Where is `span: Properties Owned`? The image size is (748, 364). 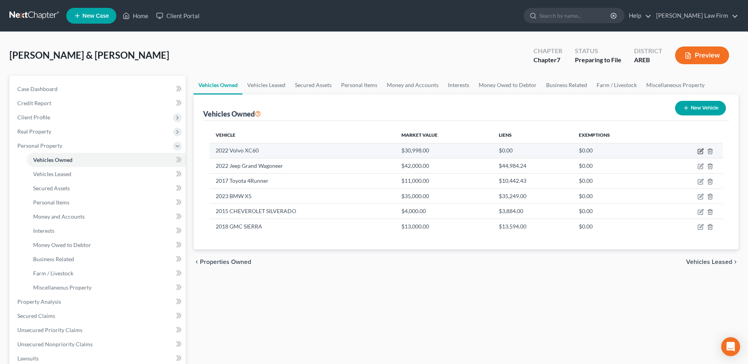
span: Properties Owned is located at coordinates (225, 262).